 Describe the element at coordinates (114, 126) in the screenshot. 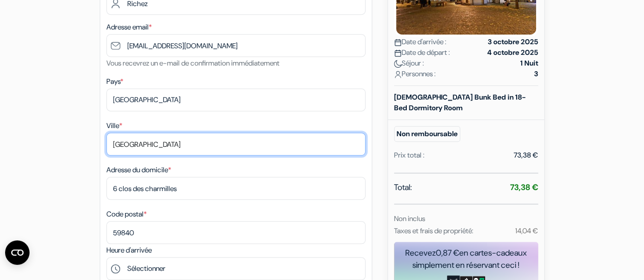

I see `label: Ville` at that location.